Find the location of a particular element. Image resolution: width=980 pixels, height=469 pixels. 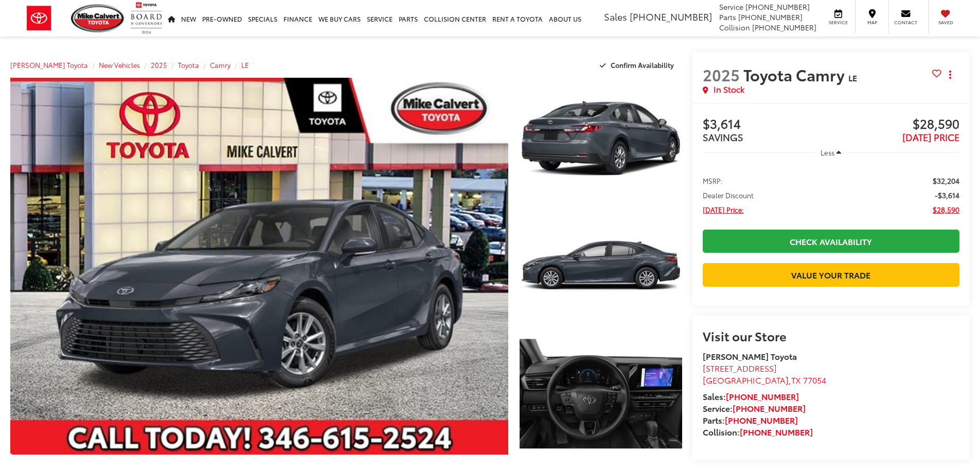

img: Mike Calvert Toyota is located at coordinates (98, 18).